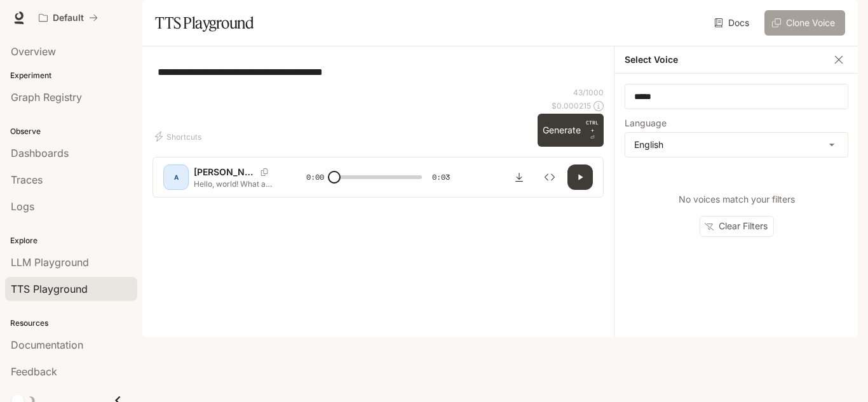 The image size is (868, 402). I want to click on button: Shortcuts, so click(179, 137).